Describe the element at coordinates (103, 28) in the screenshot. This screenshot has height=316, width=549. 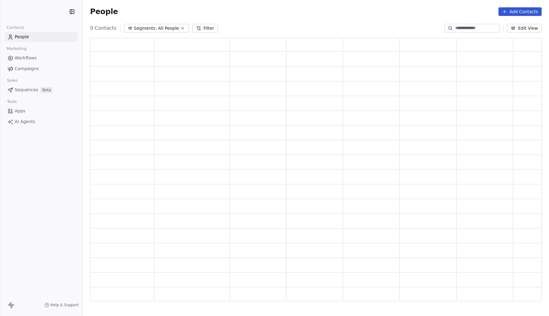
I see `span: 0 Contacts` at that location.